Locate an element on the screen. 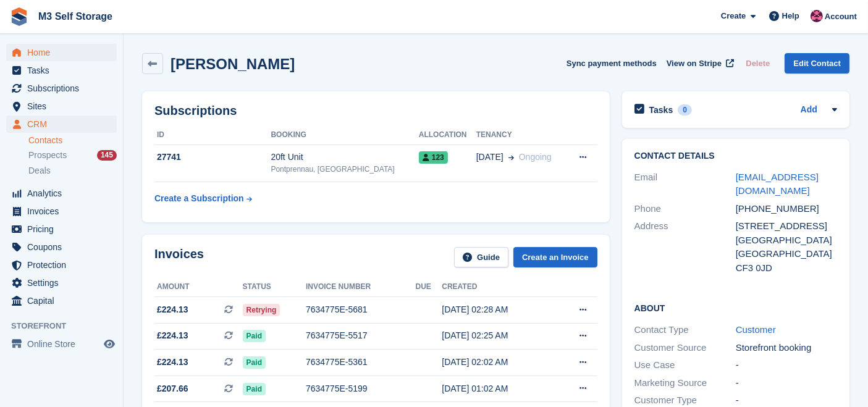  div: 145 is located at coordinates (107, 155).